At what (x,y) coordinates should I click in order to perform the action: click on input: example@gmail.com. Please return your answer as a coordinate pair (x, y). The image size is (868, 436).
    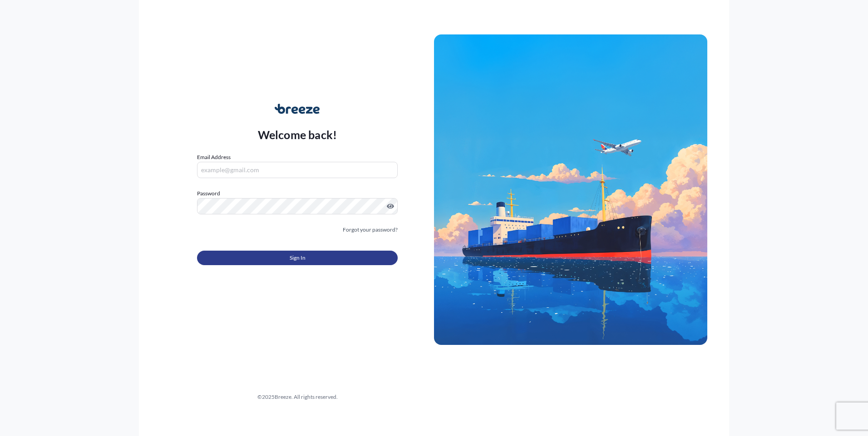
    Looking at the image, I should click on (297, 170).